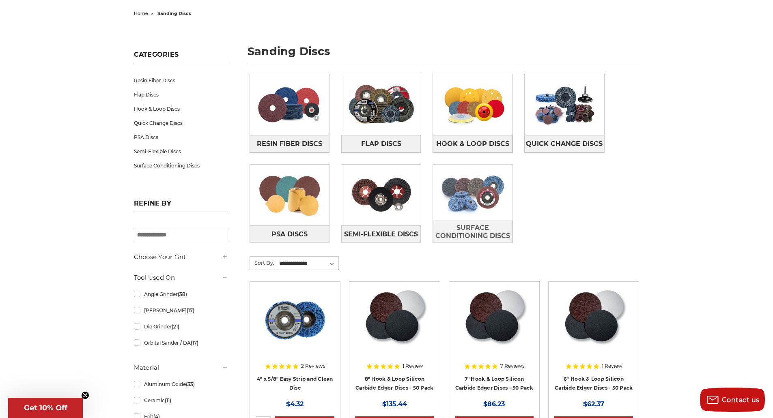 The height and width of the screenshot is (418, 773). What do you see at coordinates (473, 232) in the screenshot?
I see `span: Surface Conditioning Discs` at bounding box center [473, 232].